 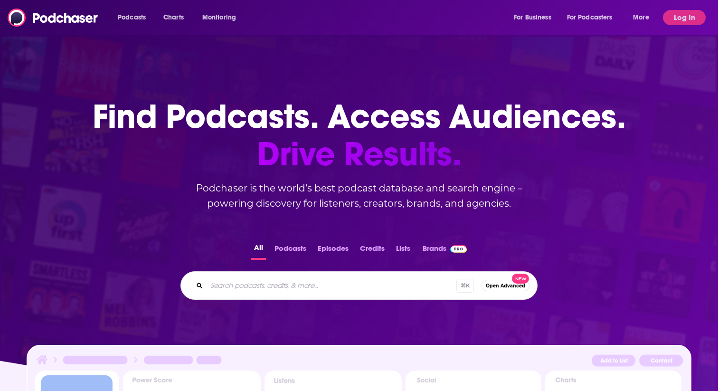 What do you see at coordinates (359, 154) in the screenshot?
I see `span: Drive Results.` at bounding box center [359, 154].